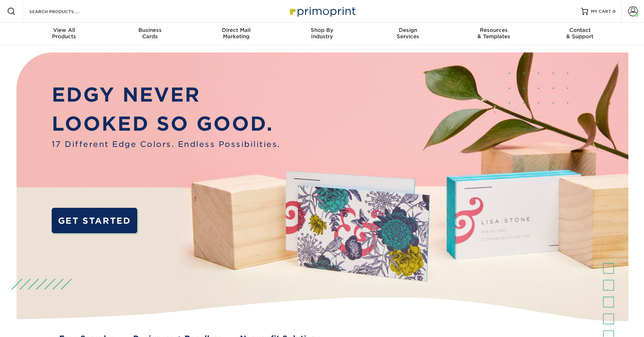 The width and height of the screenshot is (644, 337). I want to click on a: BusinessCards, so click(150, 34).